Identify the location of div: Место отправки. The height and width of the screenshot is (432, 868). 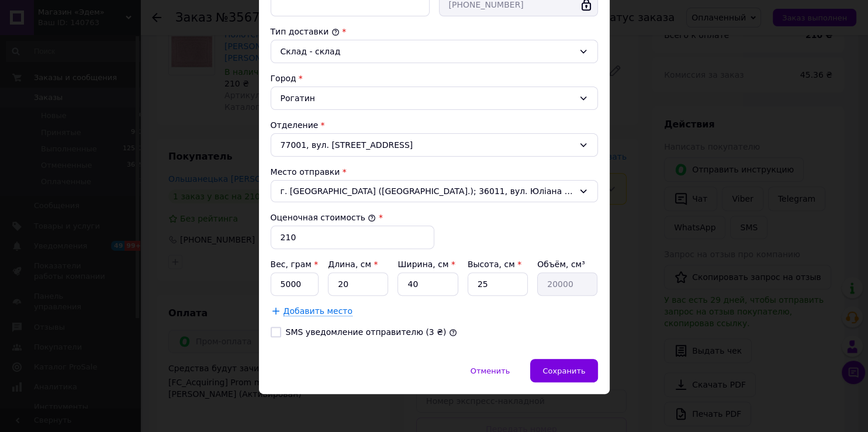
(434, 172).